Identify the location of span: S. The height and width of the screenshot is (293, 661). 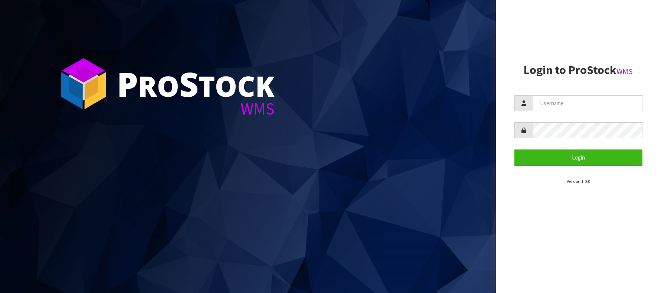
(189, 84).